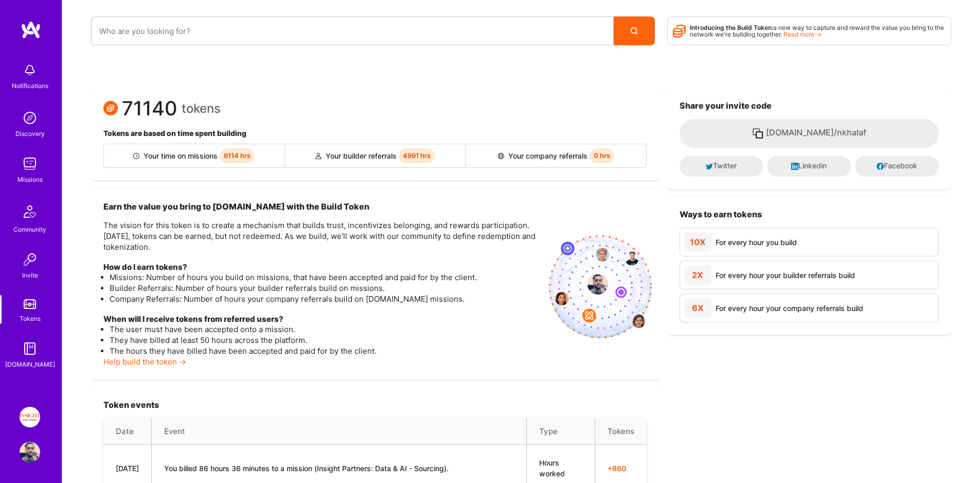 The image size is (980, 483). Describe the element at coordinates (237, 156) in the screenshot. I see `span: 6114 hrs` at that location.